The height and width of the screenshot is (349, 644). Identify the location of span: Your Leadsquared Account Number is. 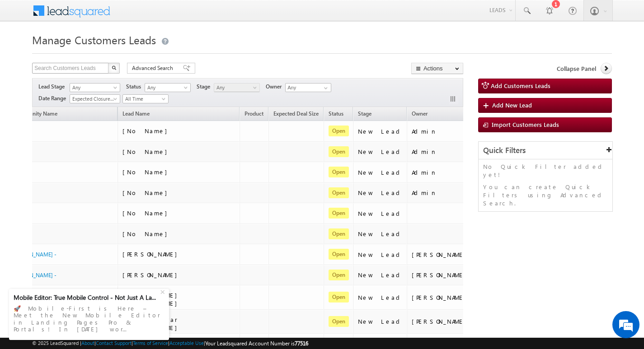
(257, 343).